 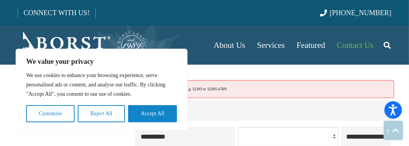 What do you see at coordinates (229, 45) in the screenshot?
I see `span: About Us` at bounding box center [229, 45].